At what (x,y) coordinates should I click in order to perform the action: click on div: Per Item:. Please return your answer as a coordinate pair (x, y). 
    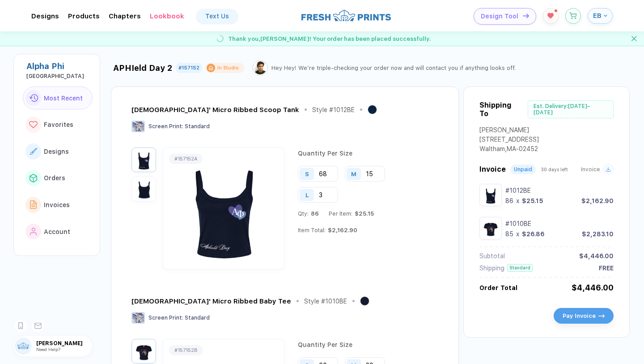
    Looking at the image, I should click on (351, 213).